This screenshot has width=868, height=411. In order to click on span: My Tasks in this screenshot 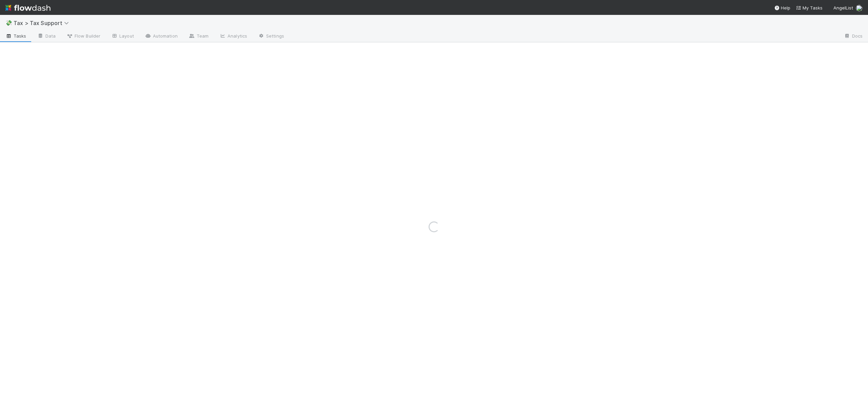, I will do `click(809, 8)`.